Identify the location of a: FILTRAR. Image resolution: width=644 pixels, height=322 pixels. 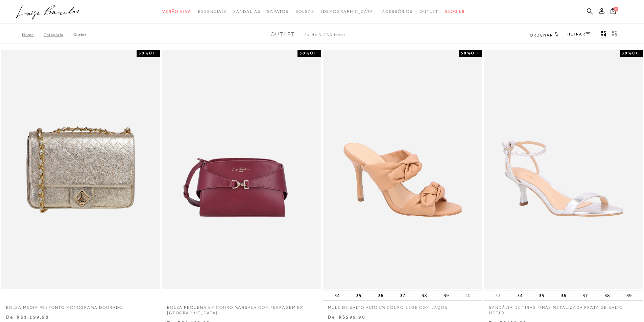
(578, 34).